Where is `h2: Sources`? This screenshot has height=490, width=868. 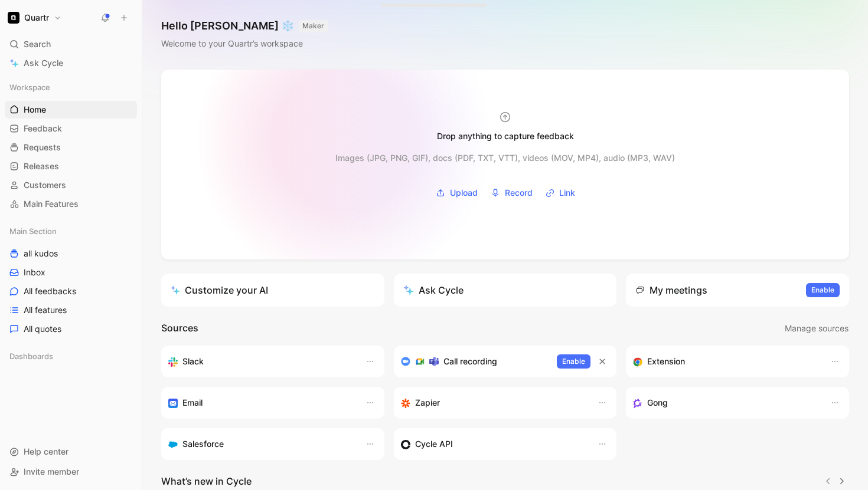
h2: Sources is located at coordinates (179, 329).